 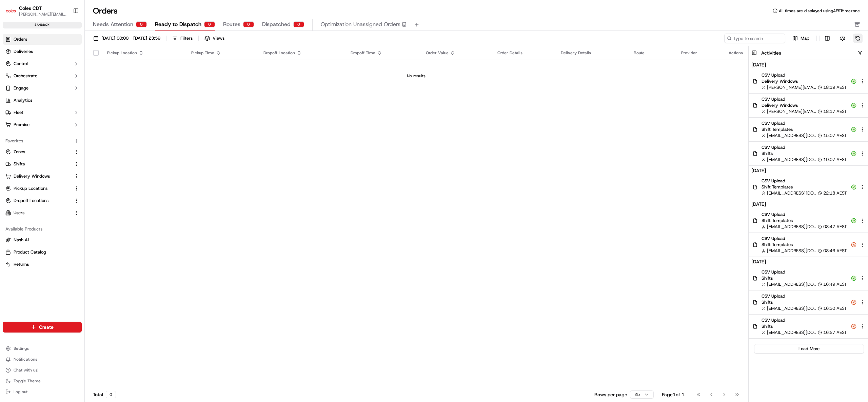 I want to click on a: Orders, so click(x=42, y=40).